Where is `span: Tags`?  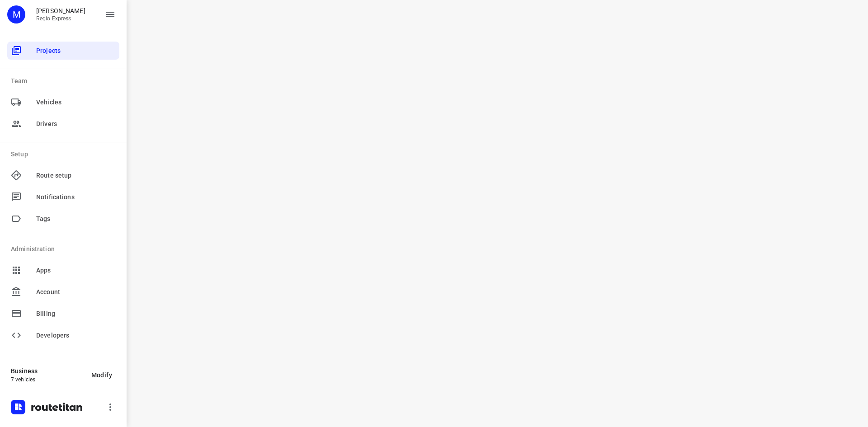
span: Tags is located at coordinates (76, 219).